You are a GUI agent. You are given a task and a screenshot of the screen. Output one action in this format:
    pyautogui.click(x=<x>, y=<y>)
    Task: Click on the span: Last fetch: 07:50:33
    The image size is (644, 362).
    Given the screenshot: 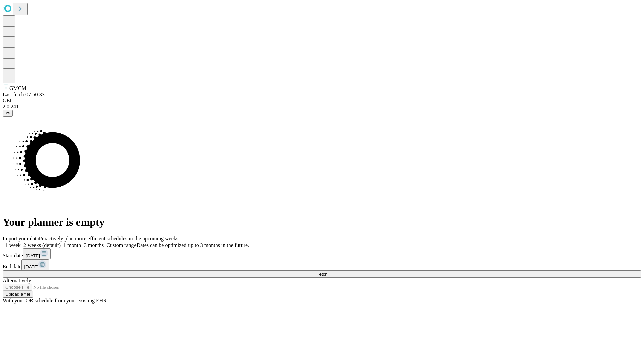 What is the action you would take?
    pyautogui.click(x=24, y=94)
    